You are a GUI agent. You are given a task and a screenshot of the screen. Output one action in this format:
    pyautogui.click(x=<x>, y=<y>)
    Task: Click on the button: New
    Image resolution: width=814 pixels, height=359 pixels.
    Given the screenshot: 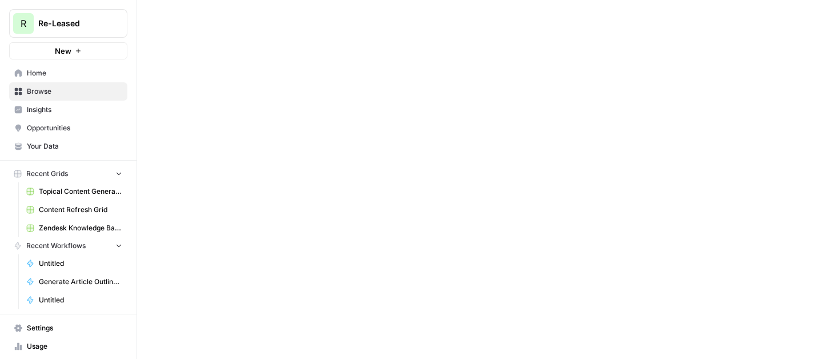 What is the action you would take?
    pyautogui.click(x=68, y=51)
    